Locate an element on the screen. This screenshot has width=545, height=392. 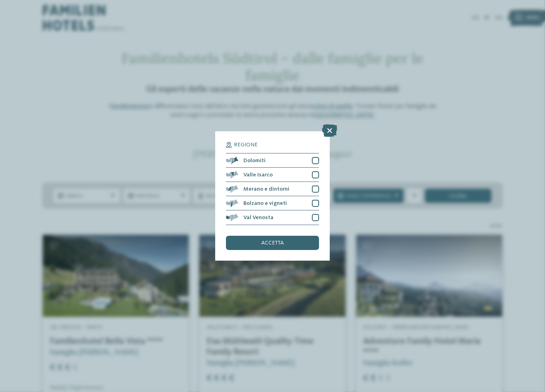
span: Bolzano e vigneti is located at coordinates (265, 203).